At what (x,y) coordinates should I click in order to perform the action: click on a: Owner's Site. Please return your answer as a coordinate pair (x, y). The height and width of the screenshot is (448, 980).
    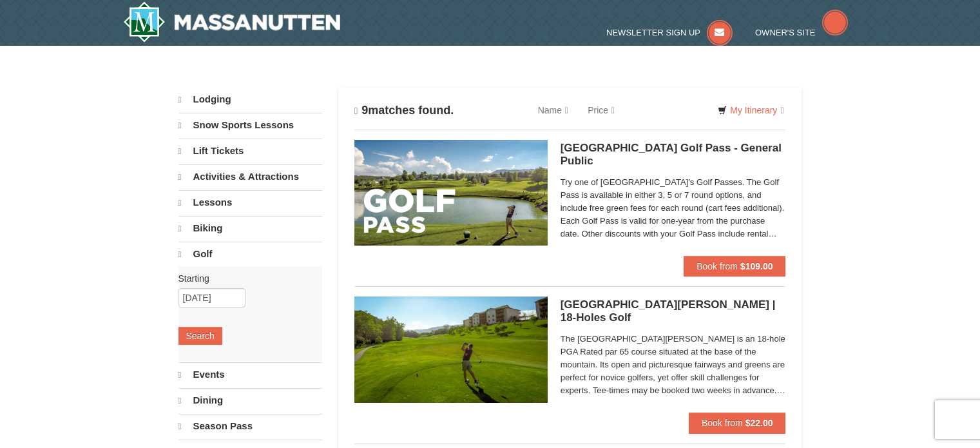
    Looking at the image, I should click on (801, 32).